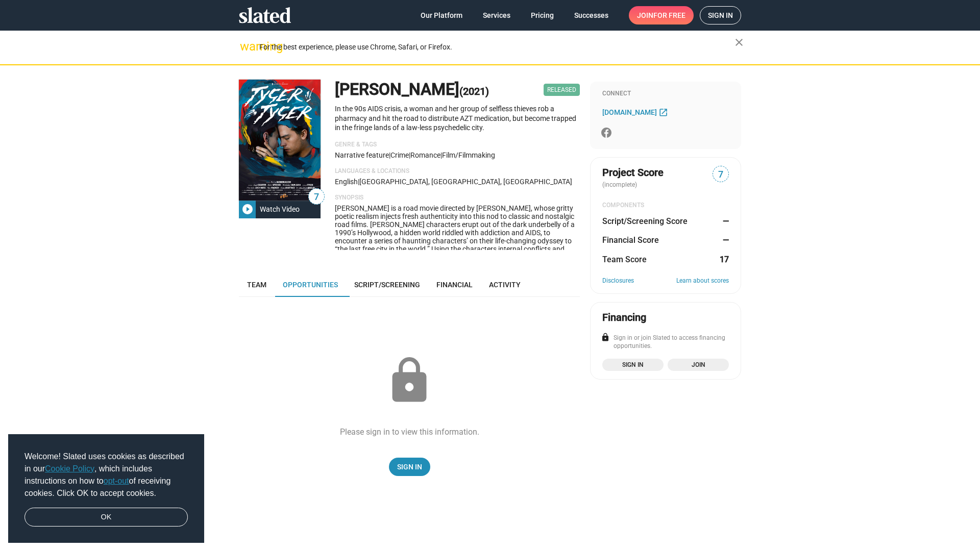  I want to click on span: Services, so click(497, 15).